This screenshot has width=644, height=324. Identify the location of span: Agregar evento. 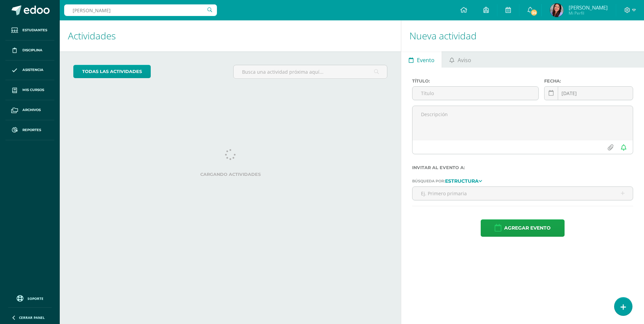
(528, 228).